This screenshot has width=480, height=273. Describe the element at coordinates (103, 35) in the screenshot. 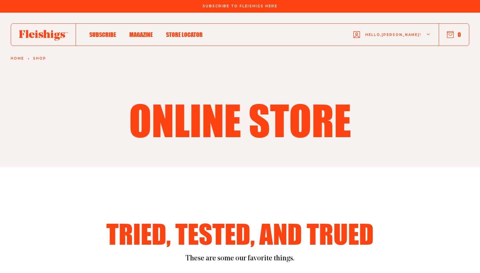

I see `span: Subscribe` at that location.